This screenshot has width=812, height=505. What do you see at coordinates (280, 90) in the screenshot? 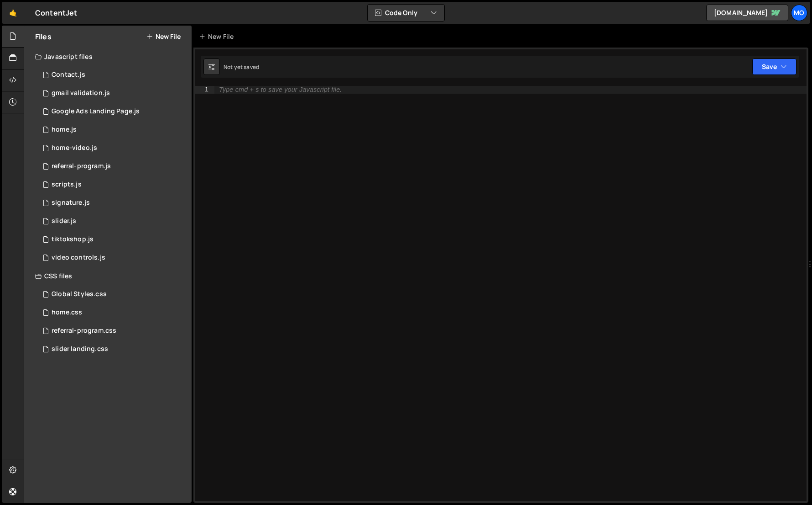
I see `div: Type cmd + s to save your Javascript file.` at bounding box center [280, 90].